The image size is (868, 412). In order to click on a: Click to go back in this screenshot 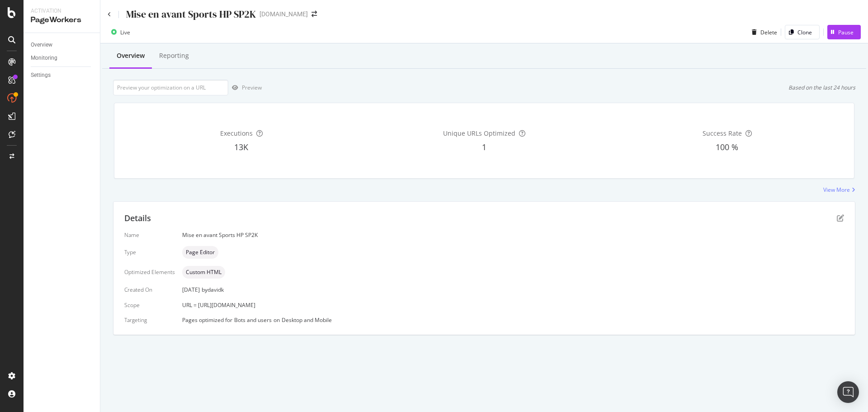, I will do `click(109, 15)`.